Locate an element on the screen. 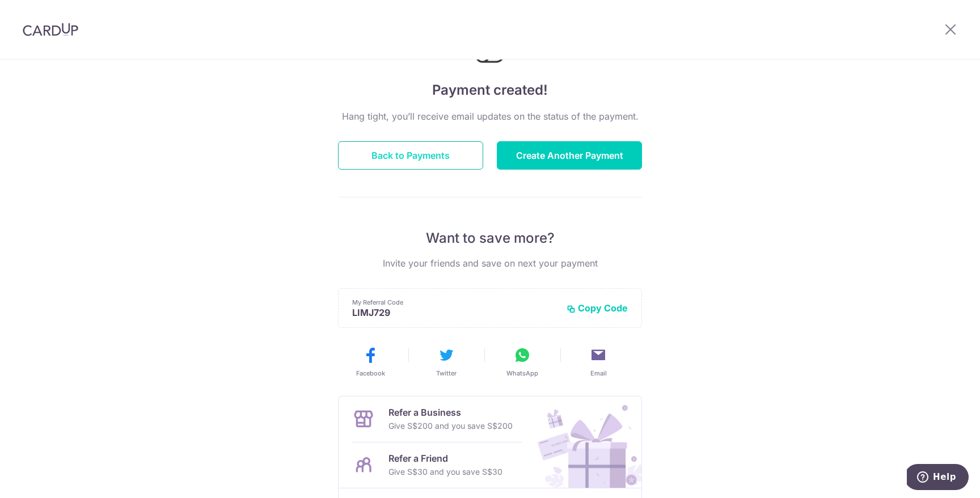 This screenshot has height=498, width=980. button: Email is located at coordinates (598, 362).